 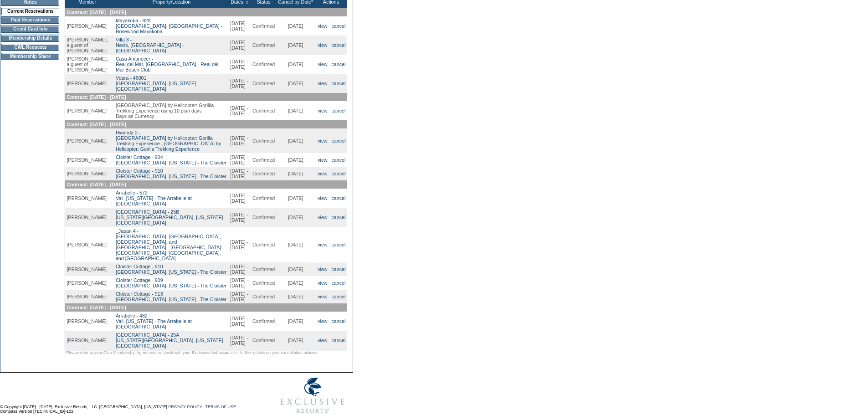 I want to click on a: PRIVACY POLICY, so click(x=185, y=406).